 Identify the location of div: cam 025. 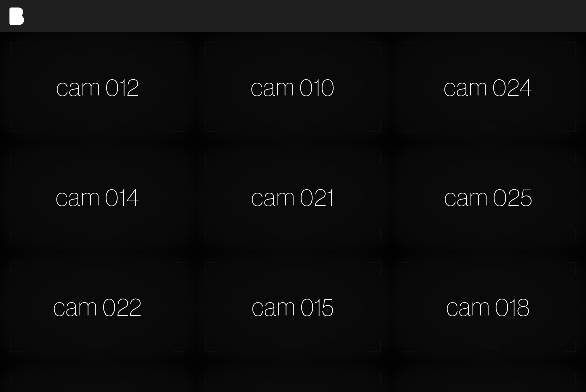
(489, 196).